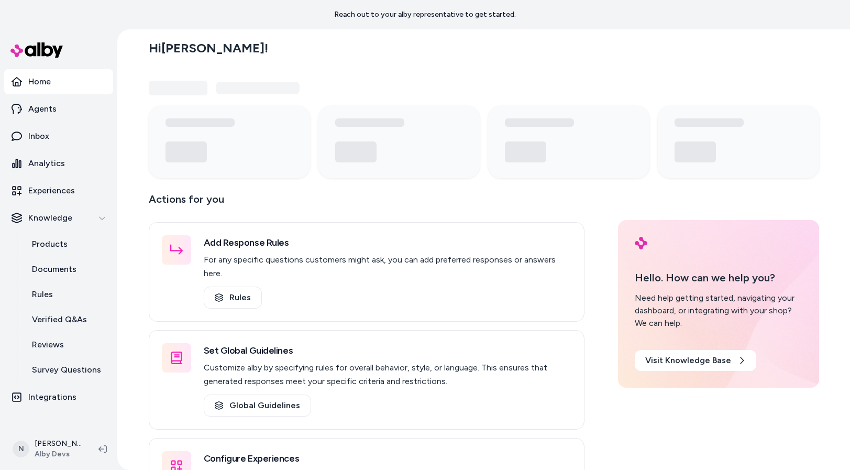 The image size is (850, 470). What do you see at coordinates (54, 269) in the screenshot?
I see `p: Documents` at bounding box center [54, 269].